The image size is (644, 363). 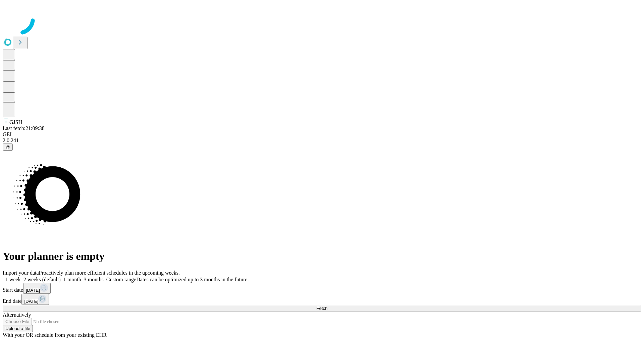 What do you see at coordinates (121, 279) in the screenshot?
I see `span: Custom range` at bounding box center [121, 279].